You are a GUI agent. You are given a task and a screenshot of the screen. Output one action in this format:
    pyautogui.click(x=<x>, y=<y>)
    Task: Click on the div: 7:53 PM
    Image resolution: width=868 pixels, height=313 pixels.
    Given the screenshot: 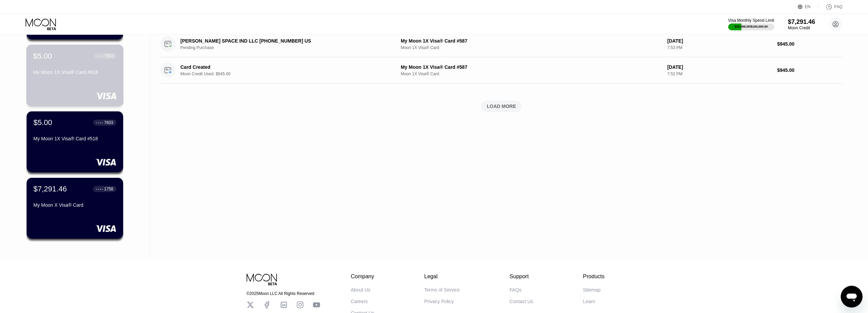 What is the action you would take?
    pyautogui.click(x=719, y=47)
    